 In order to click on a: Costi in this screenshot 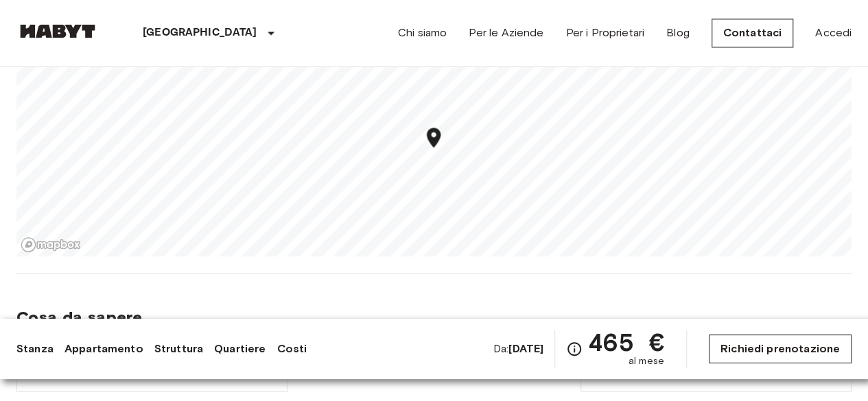, I will do `click(291, 349)`.